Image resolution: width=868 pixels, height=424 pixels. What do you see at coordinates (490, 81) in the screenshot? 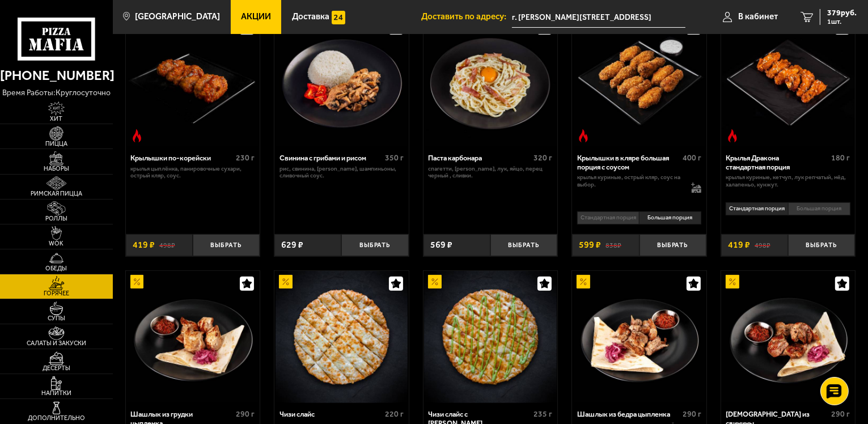
I see `a: Паста карбонара` at bounding box center [490, 81].